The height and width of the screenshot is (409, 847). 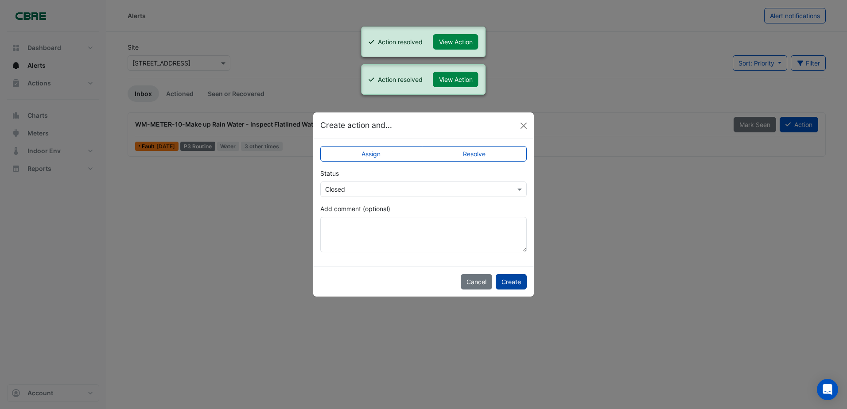 I want to click on h5: Create action and..., so click(x=356, y=125).